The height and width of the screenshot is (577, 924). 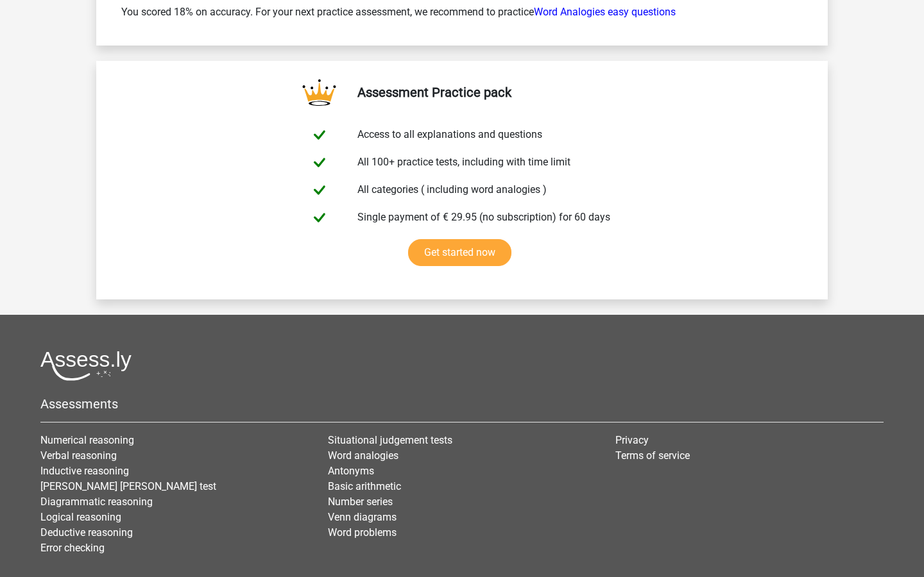 What do you see at coordinates (362, 517) in the screenshot?
I see `a: Venn diagrams` at bounding box center [362, 517].